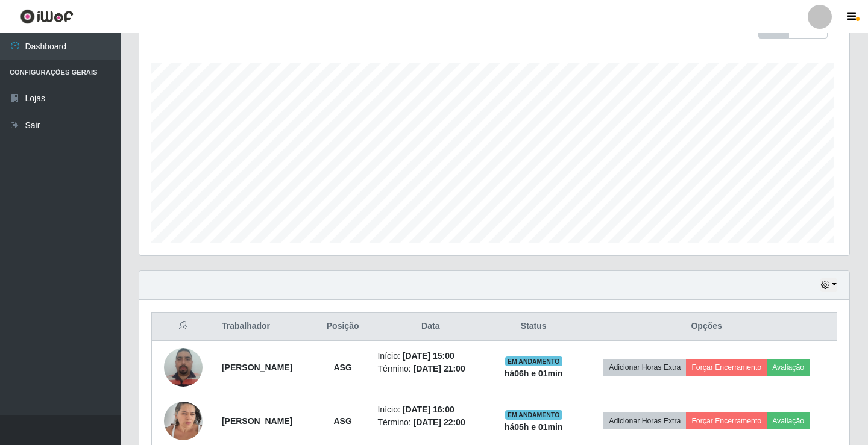 Image resolution: width=868 pixels, height=445 pixels. I want to click on th: Opções, so click(707, 326).